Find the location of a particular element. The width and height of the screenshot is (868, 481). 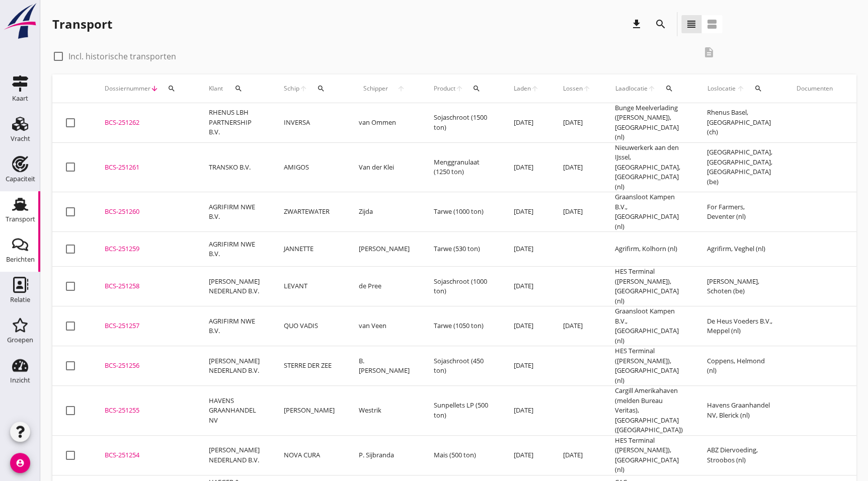

div: BCS-251254 is located at coordinates (144, 456).